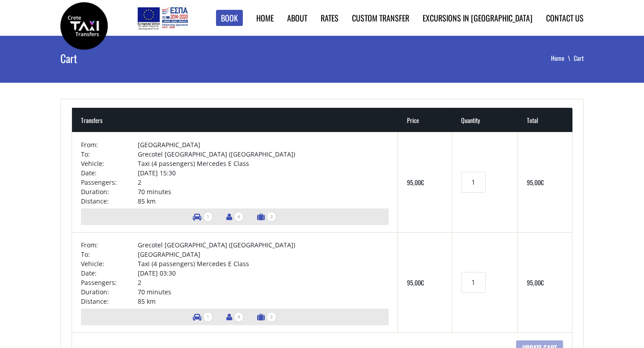 The width and height of the screenshot is (644, 348). Describe the element at coordinates (381, 18) in the screenshot. I see `a: Custom Transfer` at that location.